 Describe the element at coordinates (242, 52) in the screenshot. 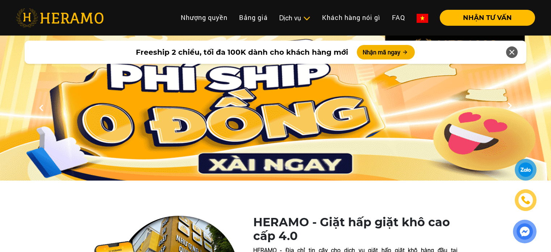

I see `span: Freeship 2 chiều, tối đa 100K dành cho khách hàng mới` at that location.